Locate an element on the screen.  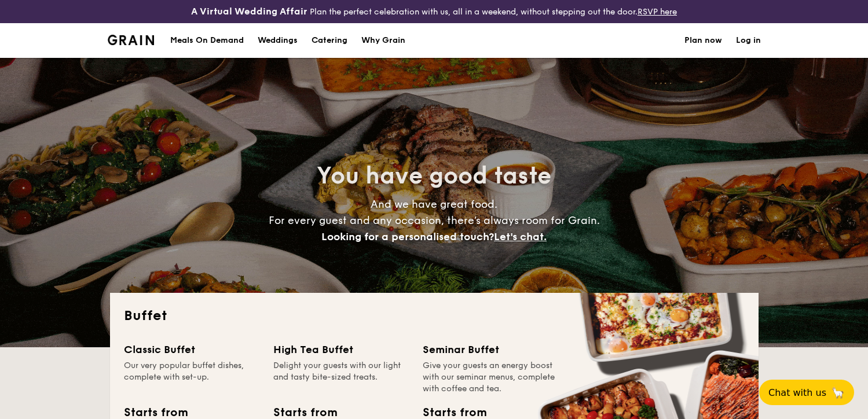
a: Plan now is located at coordinates (703, 41).